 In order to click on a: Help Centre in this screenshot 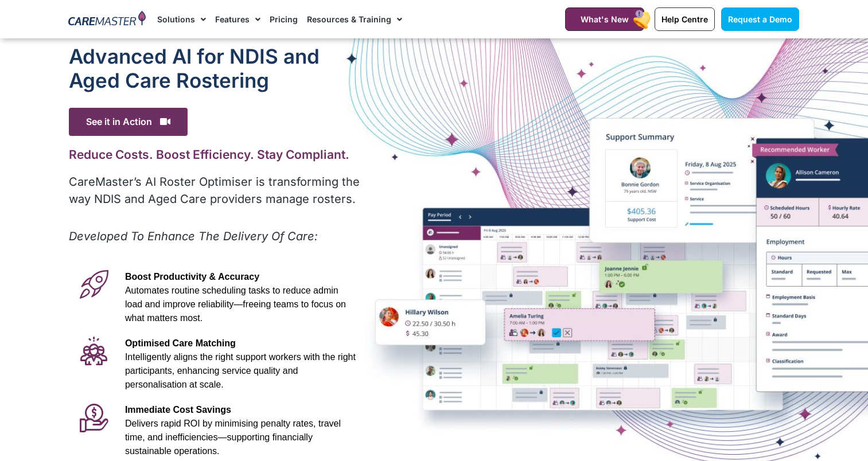, I will do `click(685, 19)`.